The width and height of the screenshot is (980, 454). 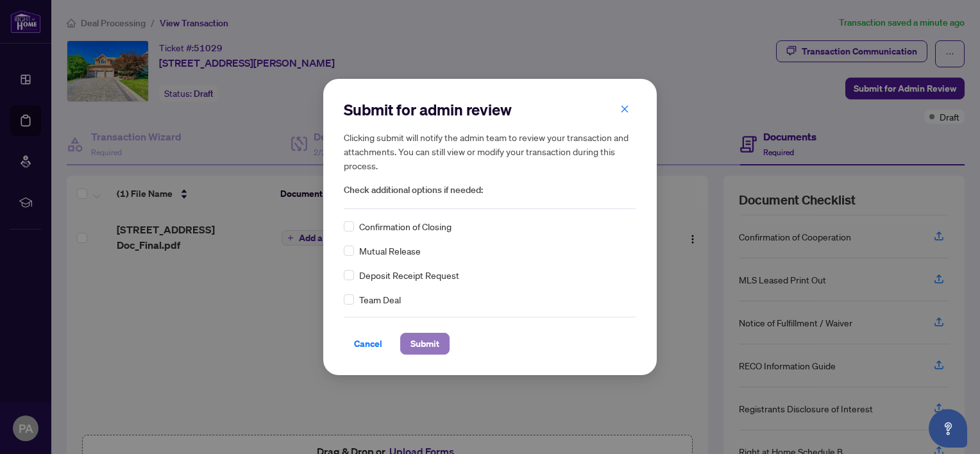 What do you see at coordinates (405, 226) in the screenshot?
I see `span: Confirmation of Closing` at bounding box center [405, 226].